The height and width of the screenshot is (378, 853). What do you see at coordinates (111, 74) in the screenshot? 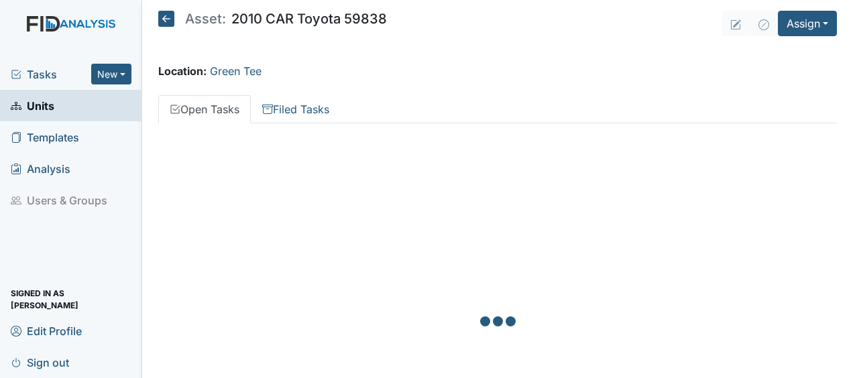
I see `button: New` at bounding box center [111, 74].